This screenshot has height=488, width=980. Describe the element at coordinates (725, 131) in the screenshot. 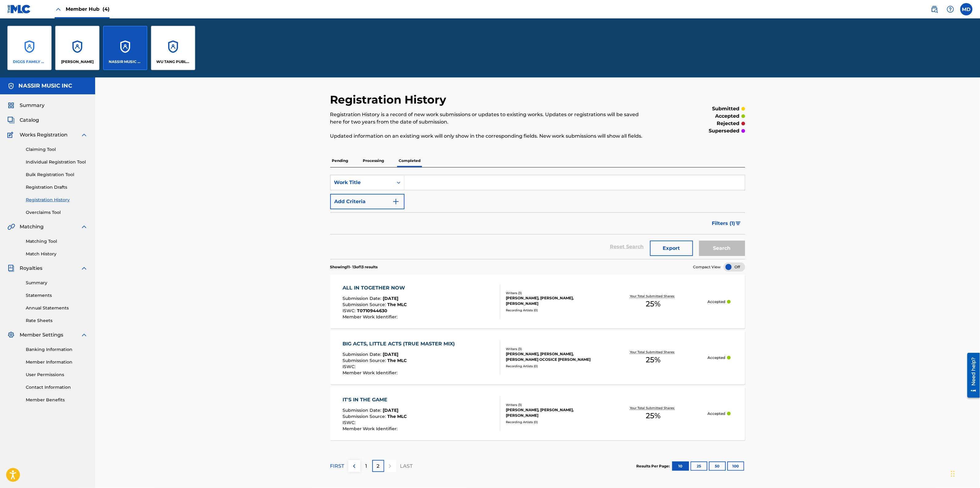

I see `p: superseded` at that location.